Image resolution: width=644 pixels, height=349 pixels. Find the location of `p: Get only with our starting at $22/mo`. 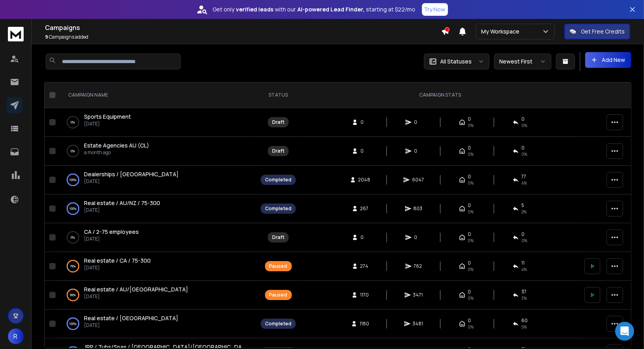

p: Get only with our starting at $22/mo is located at coordinates (315, 9).